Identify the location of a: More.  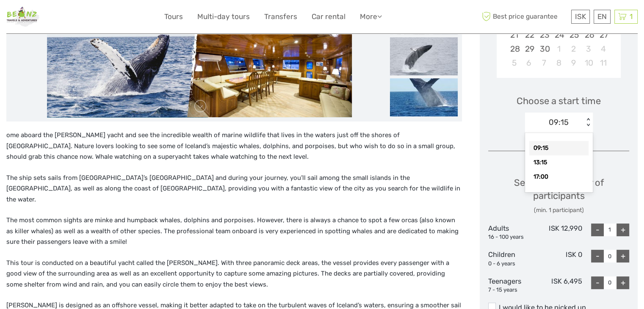
(371, 17).